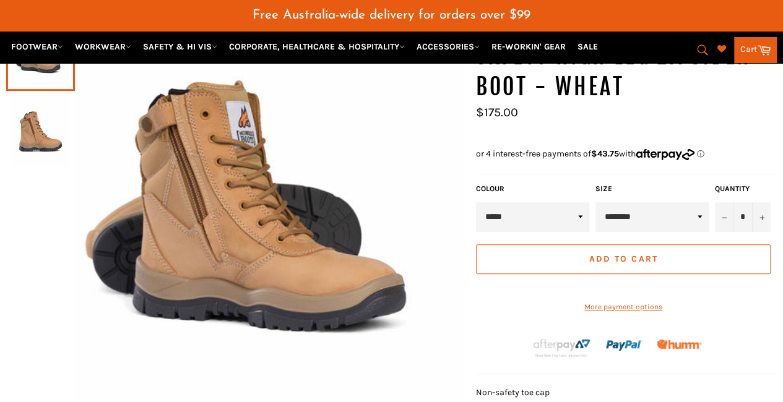  Describe the element at coordinates (755, 50) in the screenshot. I see `a: Cart` at that location.